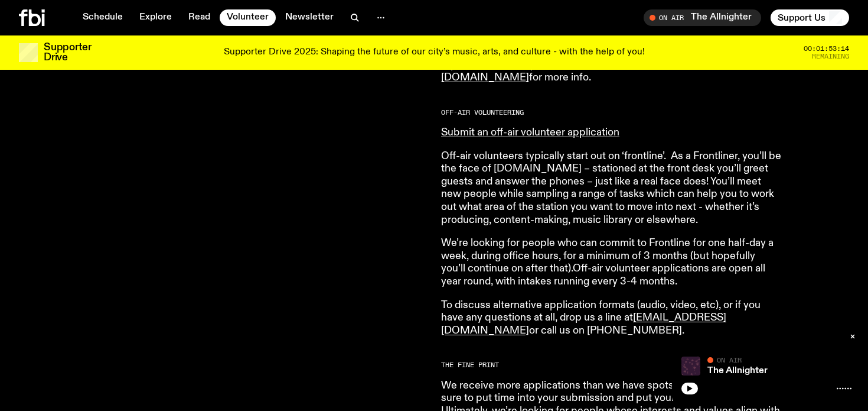 This screenshot has height=411, width=868. What do you see at coordinates (199, 18) in the screenshot?
I see `a: Read` at bounding box center [199, 18].